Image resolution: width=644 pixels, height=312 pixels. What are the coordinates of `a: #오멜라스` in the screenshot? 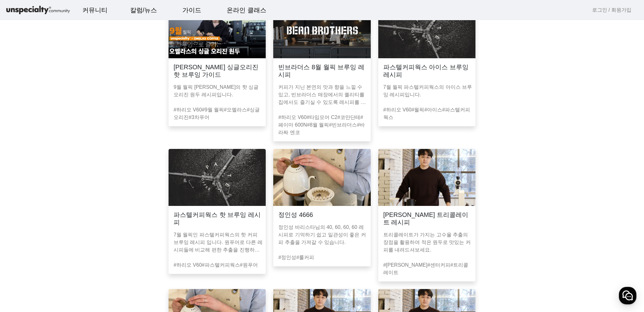 It's located at (235, 109).